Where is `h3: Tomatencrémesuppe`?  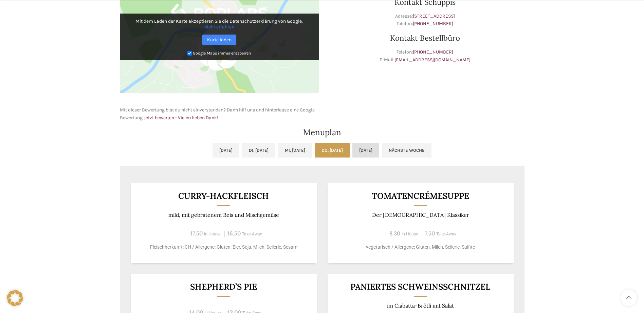
h3: Tomatencrémesuppe is located at coordinates (420, 196).